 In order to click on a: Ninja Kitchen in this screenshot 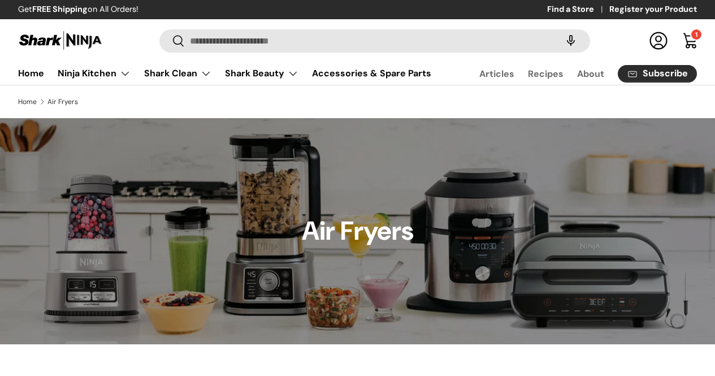, I will do `click(94, 73)`.